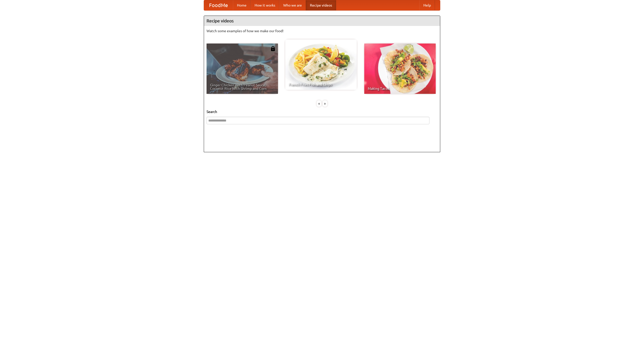  I want to click on img: 483408.png, so click(273, 48).